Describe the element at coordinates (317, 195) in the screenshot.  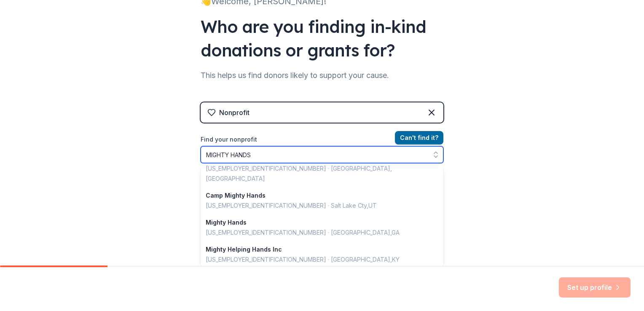
I see `div: Camp Mighty Hands` at that location.